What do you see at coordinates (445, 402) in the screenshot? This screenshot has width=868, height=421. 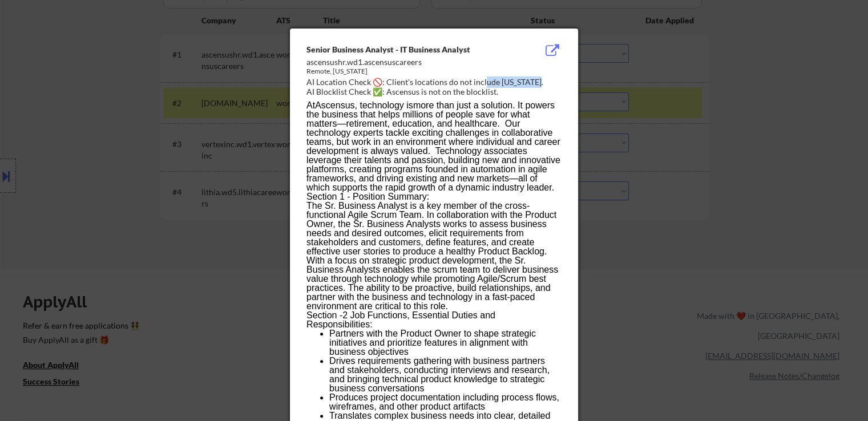 I see `li: Produces project documentation including process flows, wireframes, and other product artifacts` at bounding box center [445, 402].